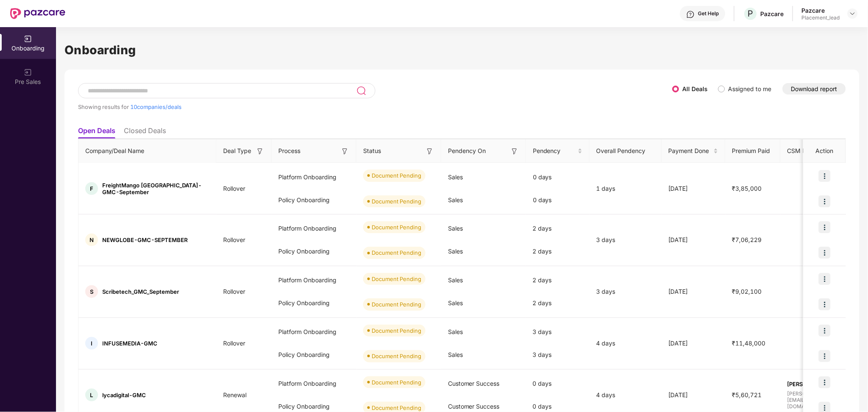 The height and width of the screenshot is (412, 868). What do you see at coordinates (558, 151) in the screenshot?
I see `th: Pendency` at bounding box center [558, 151].